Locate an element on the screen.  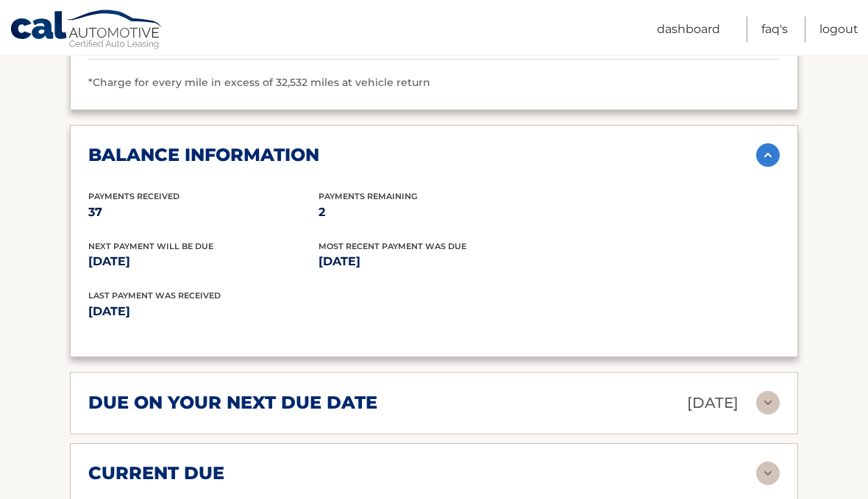
span: Payments Received is located at coordinates (134, 197).